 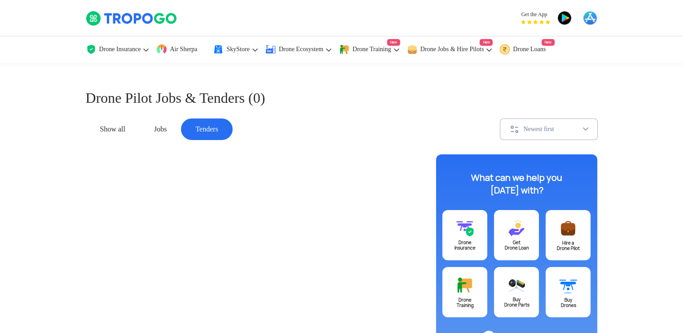 What do you see at coordinates (536, 22) in the screenshot?
I see `img: App Raking` at bounding box center [536, 22].